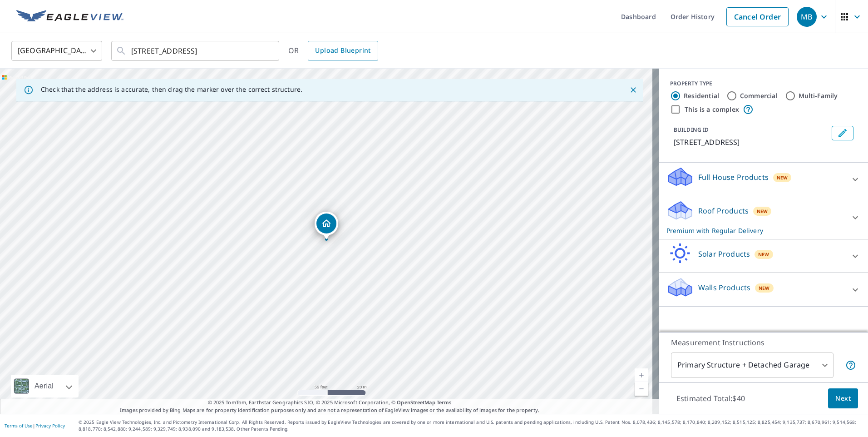 The height and width of the screenshot is (437, 868). What do you see at coordinates (764, 256) in the screenshot?
I see `div: Solar ProductsNew` at bounding box center [764, 256].